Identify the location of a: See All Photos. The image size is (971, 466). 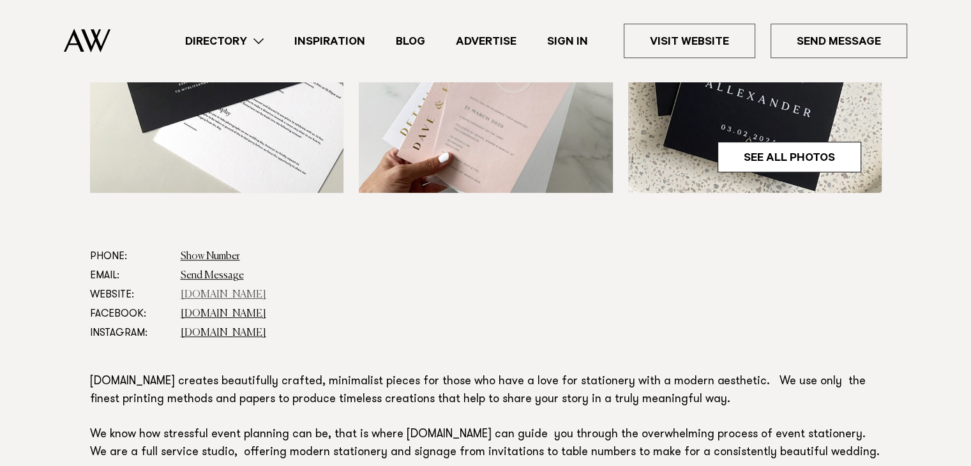
(789, 157).